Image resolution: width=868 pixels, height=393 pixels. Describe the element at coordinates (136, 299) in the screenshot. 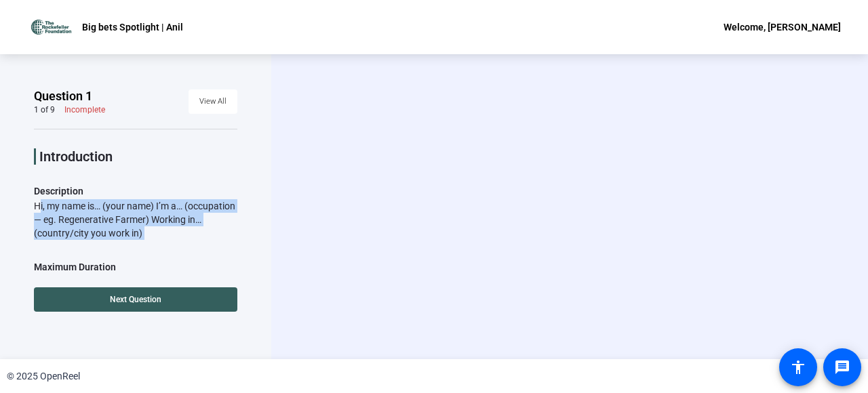

I see `button: Next Question` at that location.